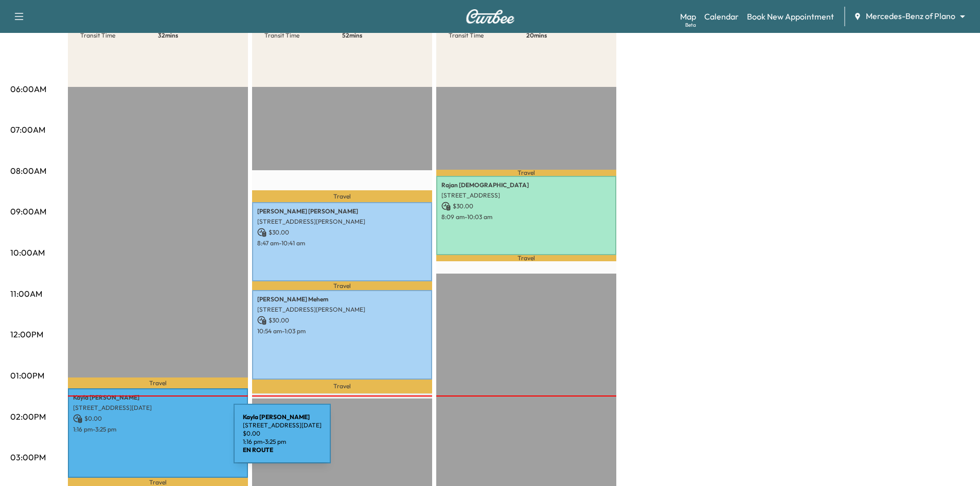 Image resolution: width=980 pixels, height=486 pixels. Describe the element at coordinates (26, 294) in the screenshot. I see `p: 11:00AM` at that location.